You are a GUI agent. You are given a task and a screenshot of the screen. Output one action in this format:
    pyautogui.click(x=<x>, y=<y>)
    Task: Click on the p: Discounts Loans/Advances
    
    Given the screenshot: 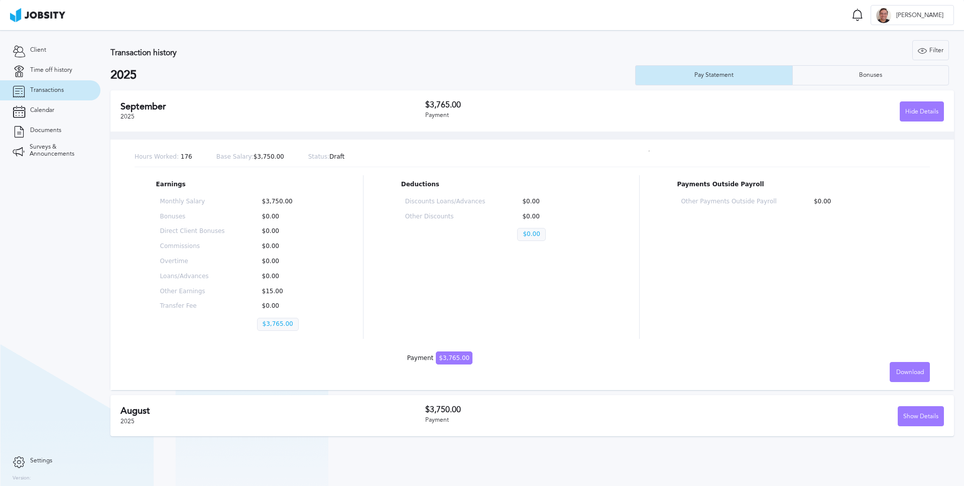 What is the action you would take?
    pyautogui.click(x=445, y=202)
    